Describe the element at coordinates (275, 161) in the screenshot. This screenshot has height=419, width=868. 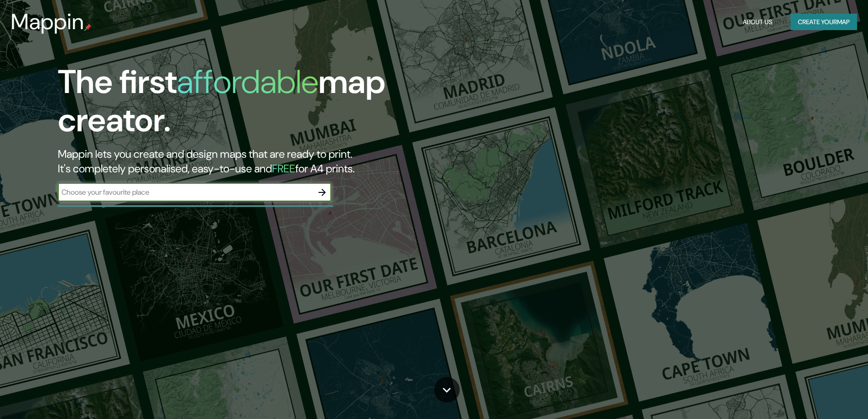
I see `h2: Mappin lets you create and design maps that are ready to print. It's completely personalised, eas...` at that location.